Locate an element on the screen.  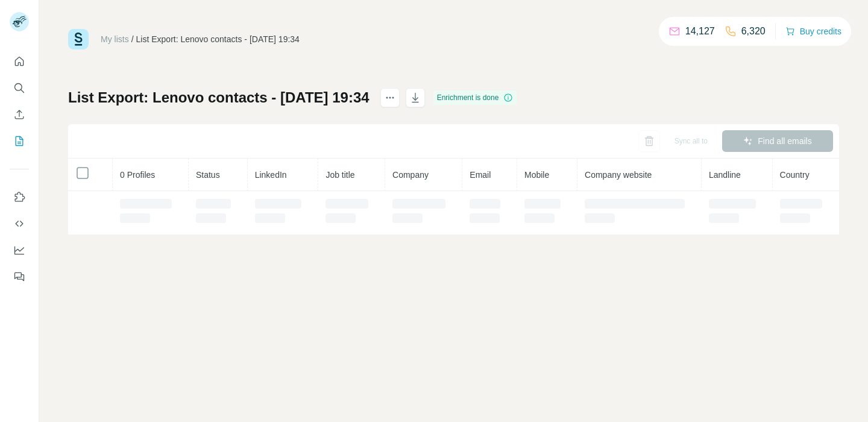
span: 0 Profiles is located at coordinates (137, 174).